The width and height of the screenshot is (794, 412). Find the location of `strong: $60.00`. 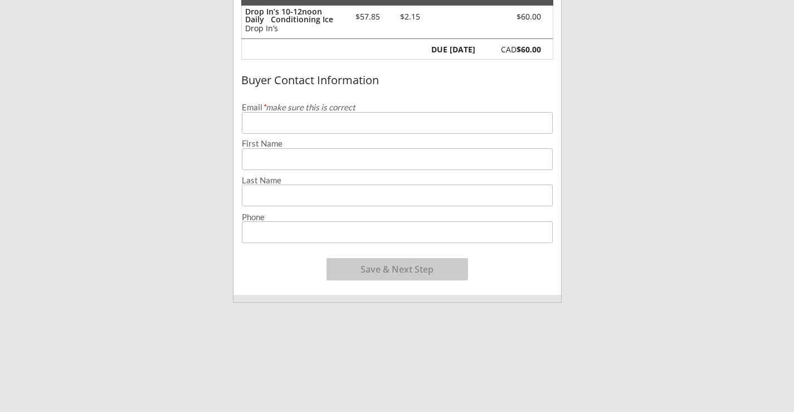

strong: $60.00 is located at coordinates (529, 49).